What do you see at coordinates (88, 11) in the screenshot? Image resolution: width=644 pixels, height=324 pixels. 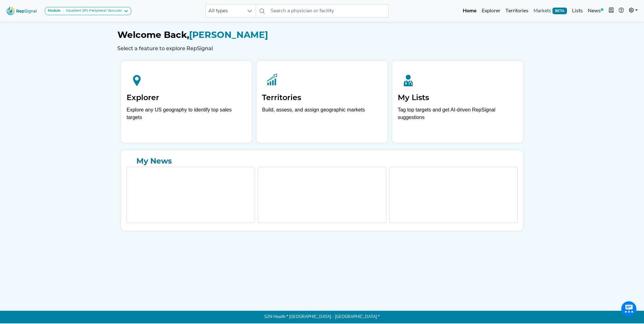 I see `button: ModuleInpatient (IP) Peripheral Vascular` at bounding box center [88, 11].